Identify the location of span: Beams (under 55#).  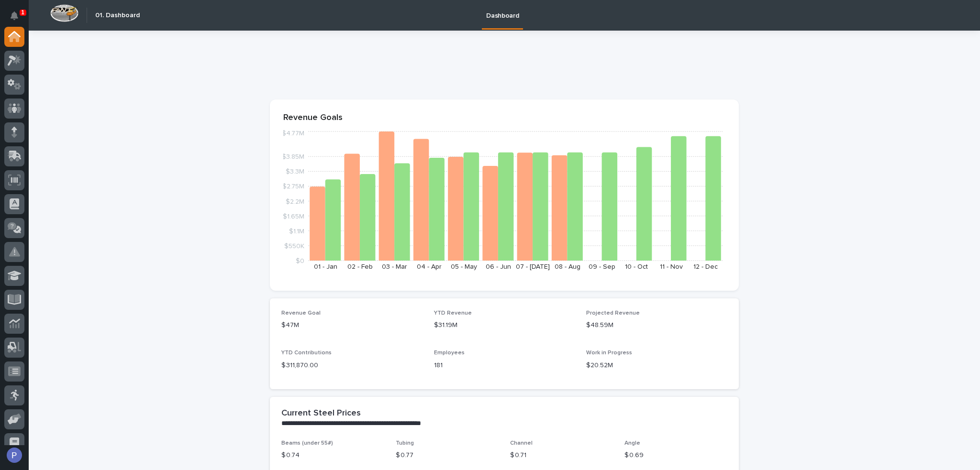
(307, 443).